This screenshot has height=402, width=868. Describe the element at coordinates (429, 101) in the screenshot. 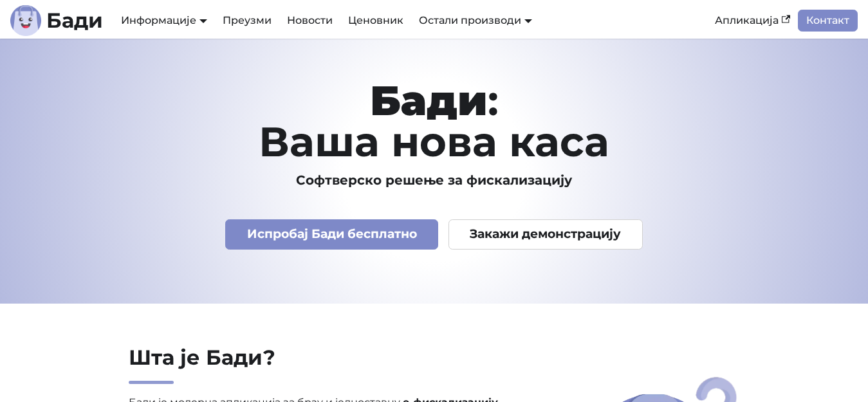

I see `strong: Бади` at that location.